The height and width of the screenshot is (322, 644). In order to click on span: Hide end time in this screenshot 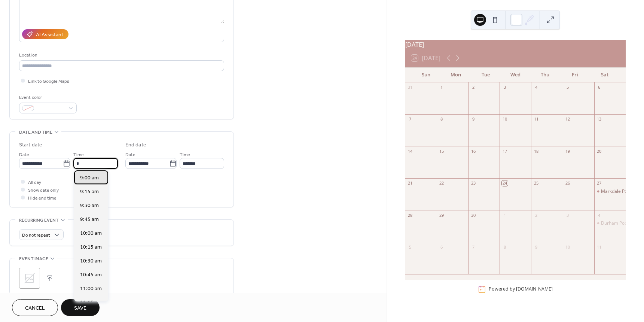, I will do `click(42, 198)`.